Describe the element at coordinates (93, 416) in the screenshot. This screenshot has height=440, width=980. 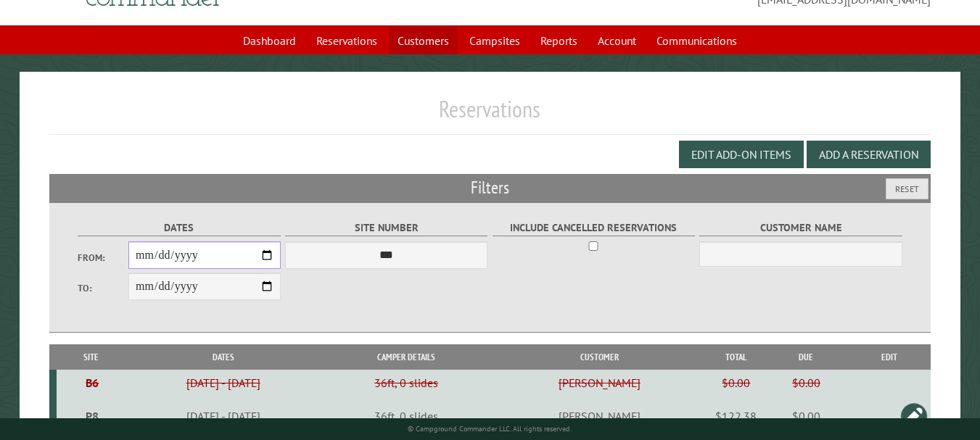
I see `div: P8` at that location.